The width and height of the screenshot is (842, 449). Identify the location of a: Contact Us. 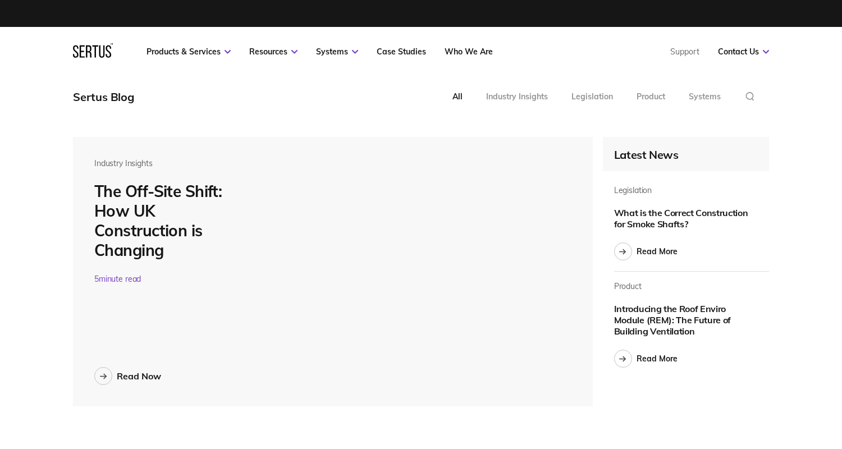
(744, 52).